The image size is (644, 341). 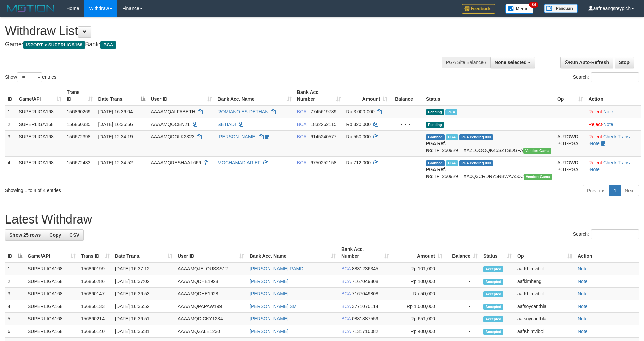 What do you see at coordinates (95, 318) in the screenshot?
I see `td: 156860214` at bounding box center [95, 318].